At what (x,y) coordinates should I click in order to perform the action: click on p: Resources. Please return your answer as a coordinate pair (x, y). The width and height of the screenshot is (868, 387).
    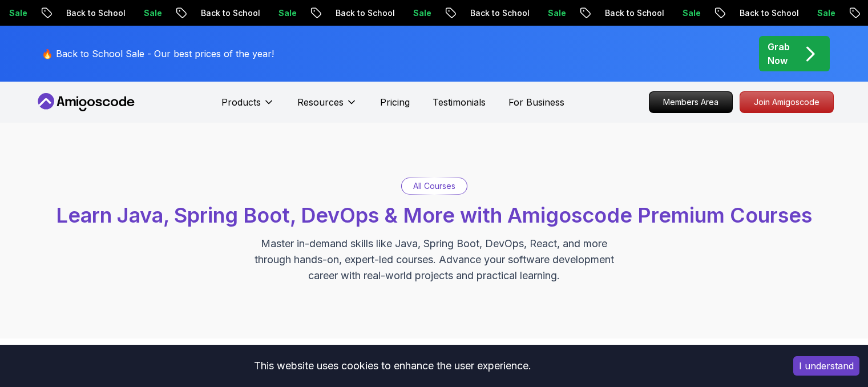
    Looking at the image, I should click on (320, 102).